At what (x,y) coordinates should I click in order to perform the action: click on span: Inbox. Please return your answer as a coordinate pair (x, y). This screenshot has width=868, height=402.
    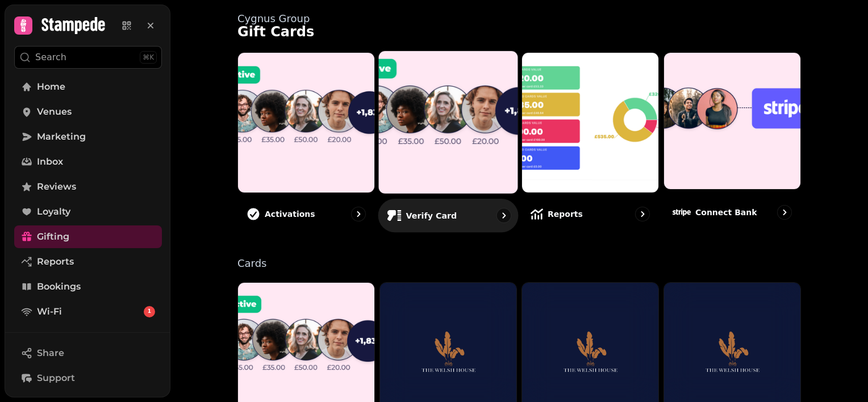
    Looking at the image, I should click on (50, 162).